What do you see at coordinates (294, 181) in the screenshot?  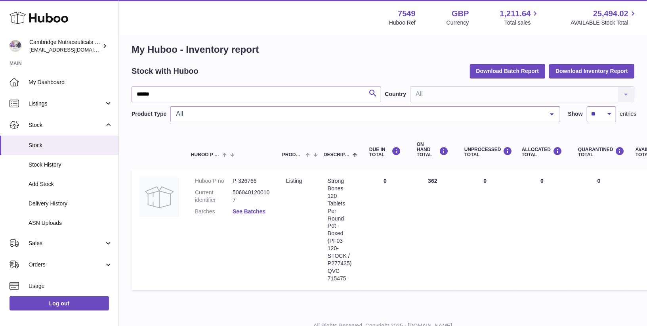 I see `span: listing` at bounding box center [294, 181].